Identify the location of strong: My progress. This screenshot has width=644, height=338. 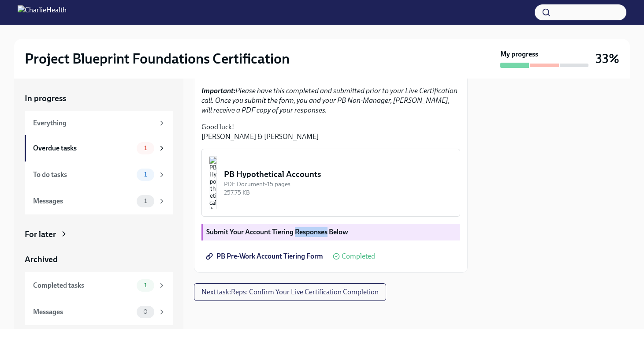
(519, 54).